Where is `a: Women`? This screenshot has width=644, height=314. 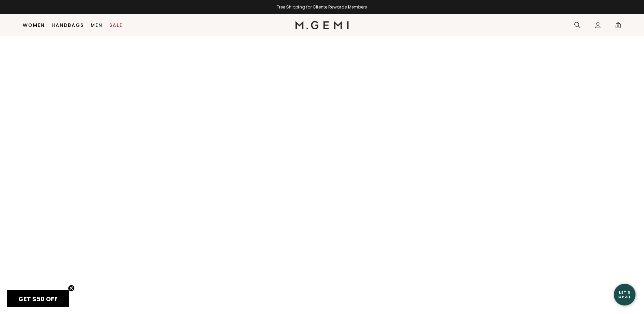
a: Women is located at coordinates (34, 25).